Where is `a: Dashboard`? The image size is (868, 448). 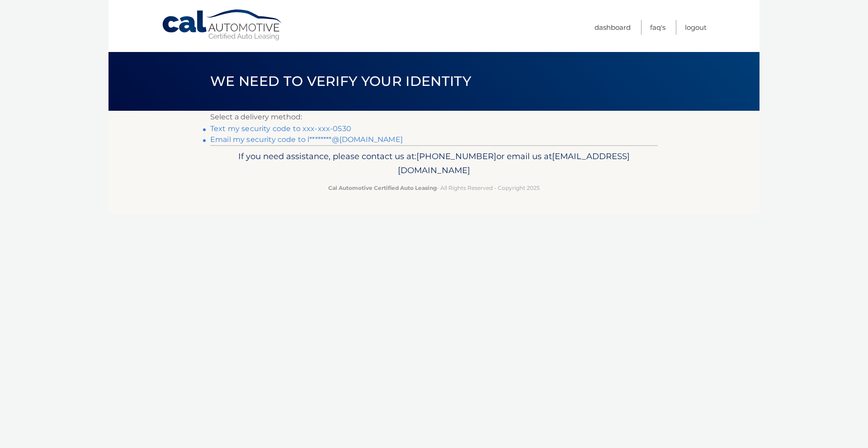
a: Dashboard is located at coordinates (613, 27).